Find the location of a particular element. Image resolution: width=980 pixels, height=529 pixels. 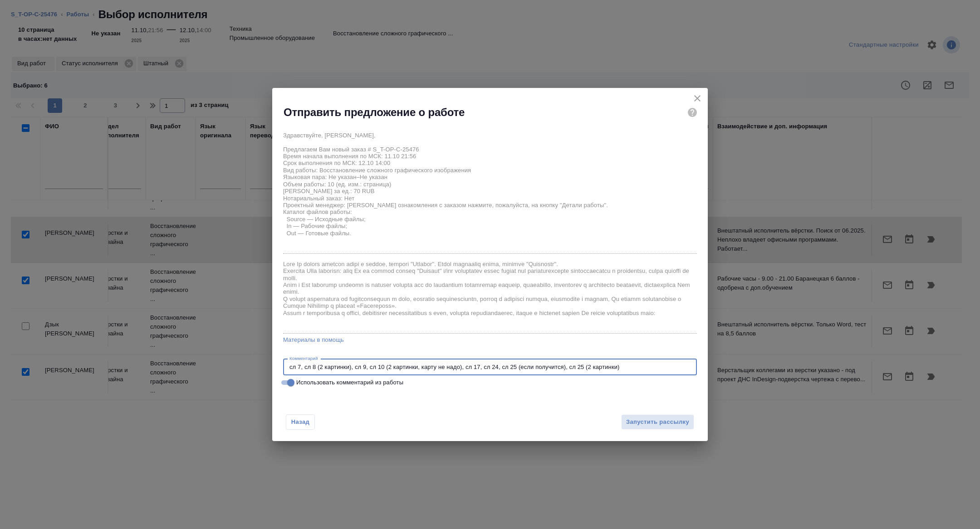

h2: Отправить предложение о работе is located at coordinates (374, 113).